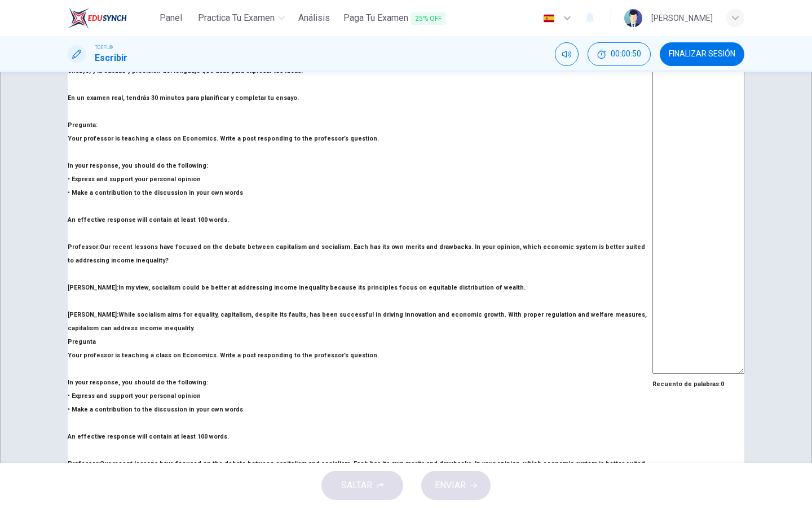 This screenshot has height=508, width=812. Describe the element at coordinates (626, 54) in the screenshot. I see `span: 00:00:50` at that location.